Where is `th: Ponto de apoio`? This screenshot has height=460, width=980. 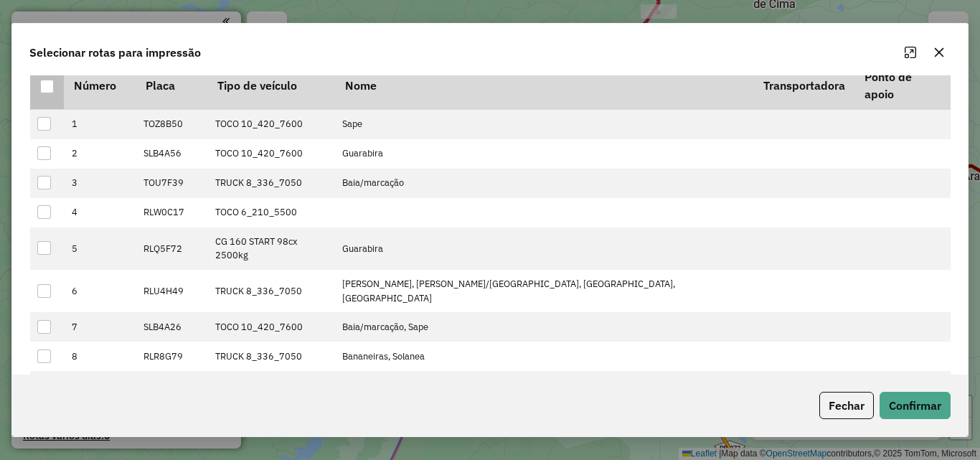
th: Ponto de apoio is located at coordinates (901, 85).